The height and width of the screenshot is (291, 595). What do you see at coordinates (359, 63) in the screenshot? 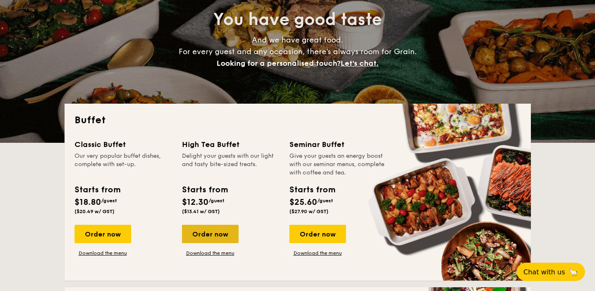
I see `span: Let's chat.` at bounding box center [359, 63].